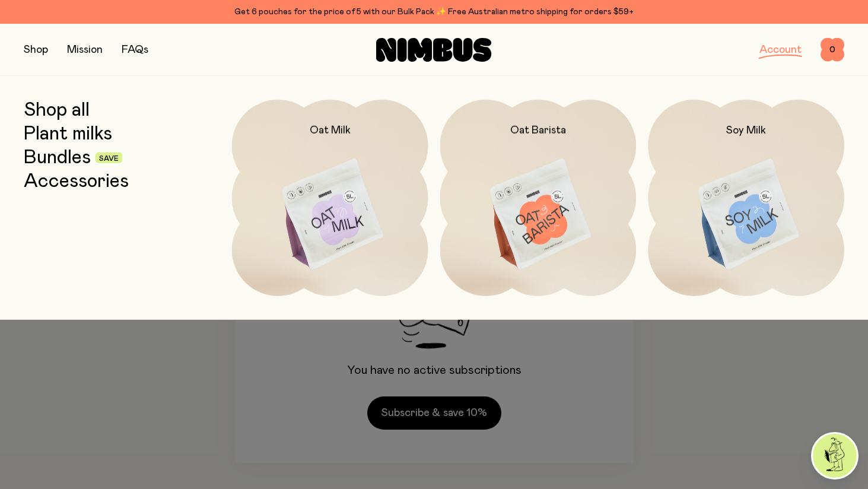 The height and width of the screenshot is (489, 868). I want to click on h2: Oat Barista, so click(538, 130).